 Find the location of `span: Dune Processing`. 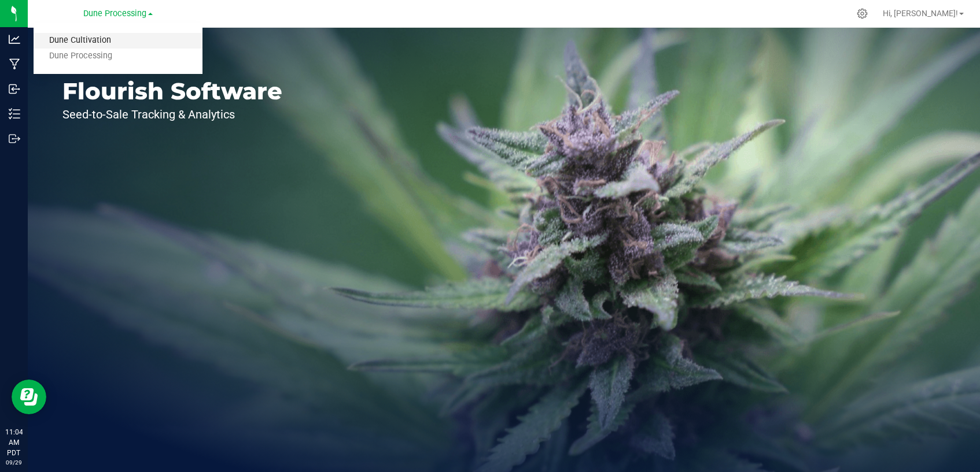

span: Dune Processing is located at coordinates (115, 13).